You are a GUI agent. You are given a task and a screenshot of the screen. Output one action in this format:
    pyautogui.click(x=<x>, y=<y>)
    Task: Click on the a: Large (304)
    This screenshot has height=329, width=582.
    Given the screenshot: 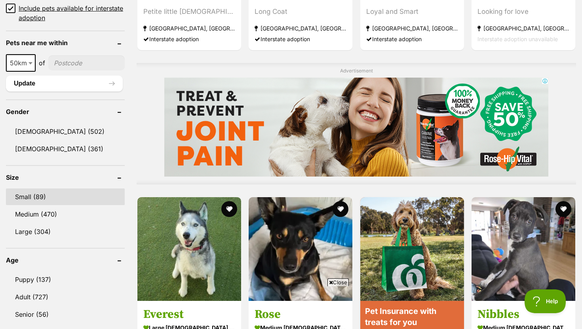 What is the action you would take?
    pyautogui.click(x=65, y=232)
    